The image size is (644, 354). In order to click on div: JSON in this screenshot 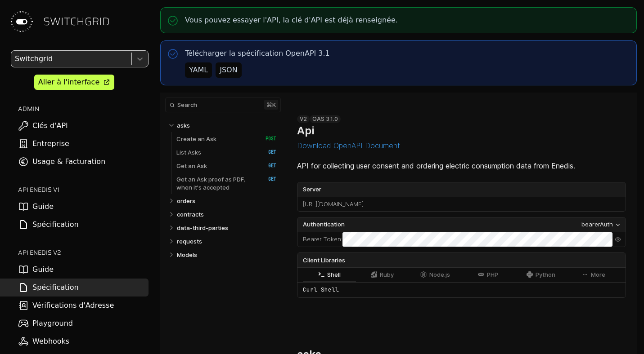, I will do `click(228, 70)`.